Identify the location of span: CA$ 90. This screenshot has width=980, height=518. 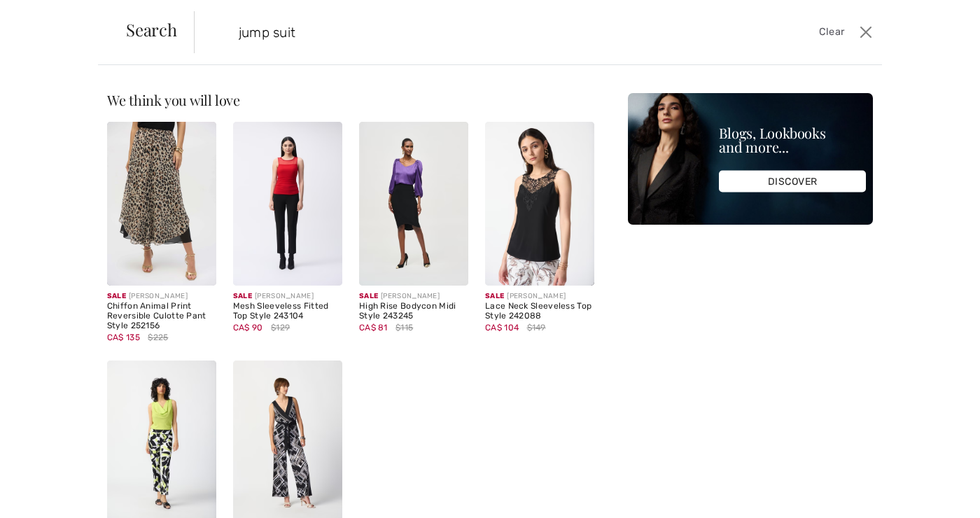
(248, 328).